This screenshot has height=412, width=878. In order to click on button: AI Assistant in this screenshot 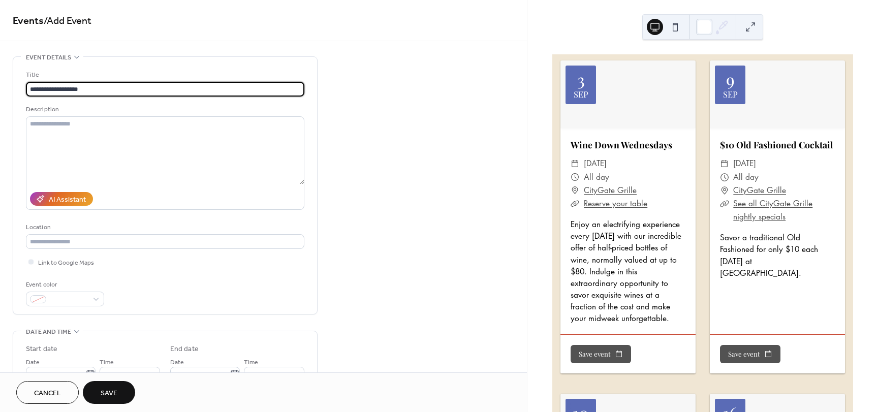, I will do `click(61, 199)`.